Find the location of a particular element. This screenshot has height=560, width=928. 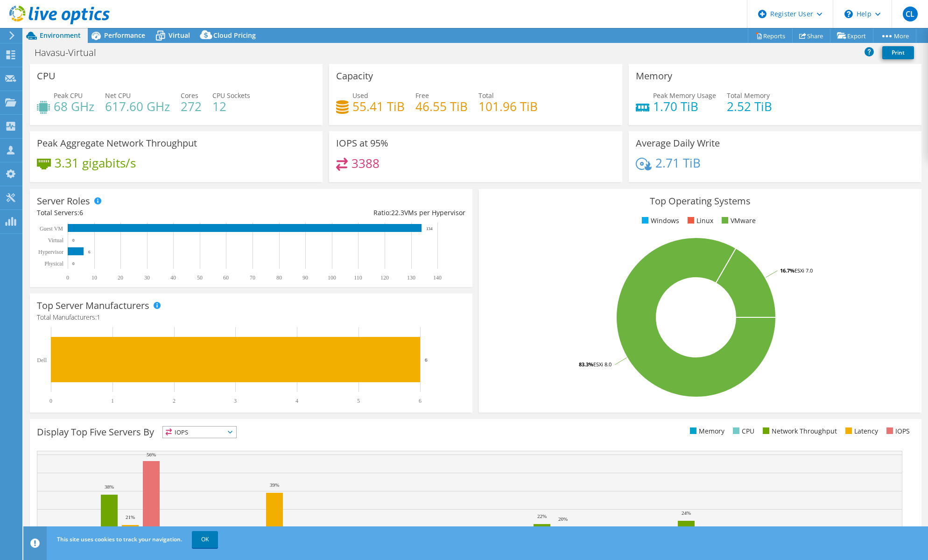

span: Peak CPU is located at coordinates (68, 95).